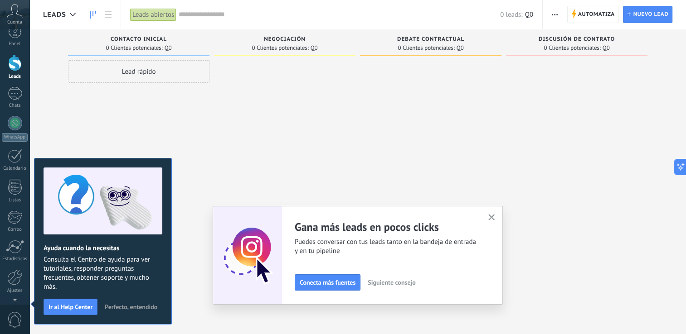 The width and height of the screenshot is (686, 334). Describe the element at coordinates (647, 14) in the screenshot. I see `a: Nuevo lead` at that location.